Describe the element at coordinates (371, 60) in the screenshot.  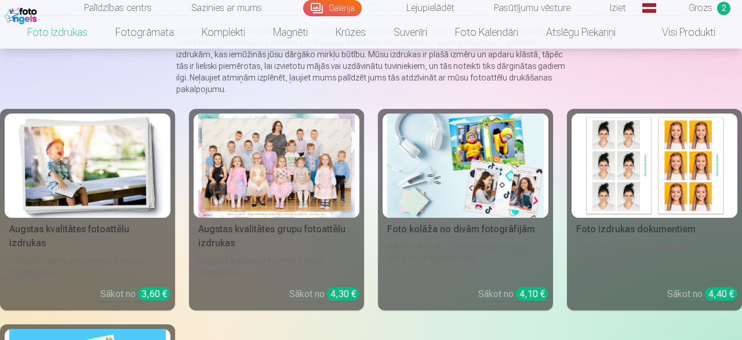
I see `p: Šajā digitālajā laikmetā dārgās atmiņas bieži paliek nepamanītas un aizmirstas ierīcēs. Mūsu foto...` at that location.